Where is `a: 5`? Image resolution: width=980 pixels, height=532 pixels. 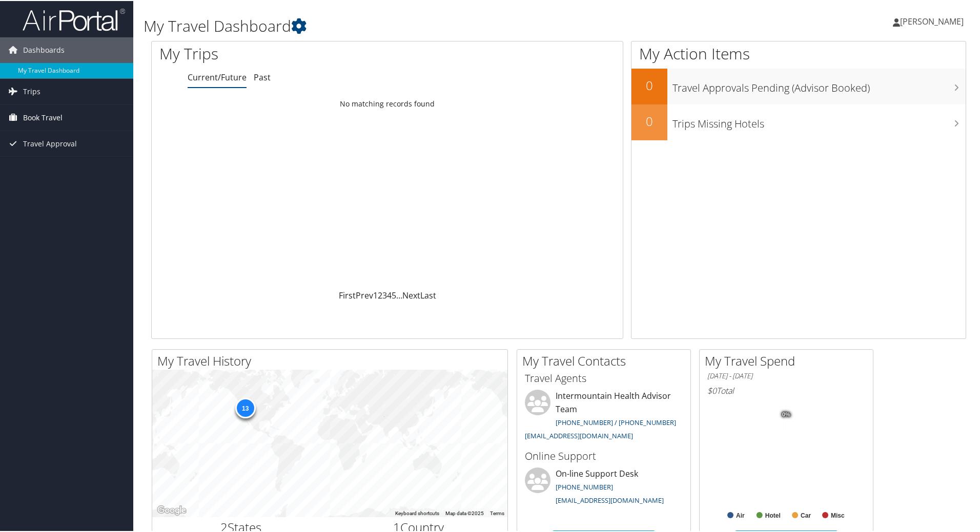 a: 5 is located at coordinates (394, 295).